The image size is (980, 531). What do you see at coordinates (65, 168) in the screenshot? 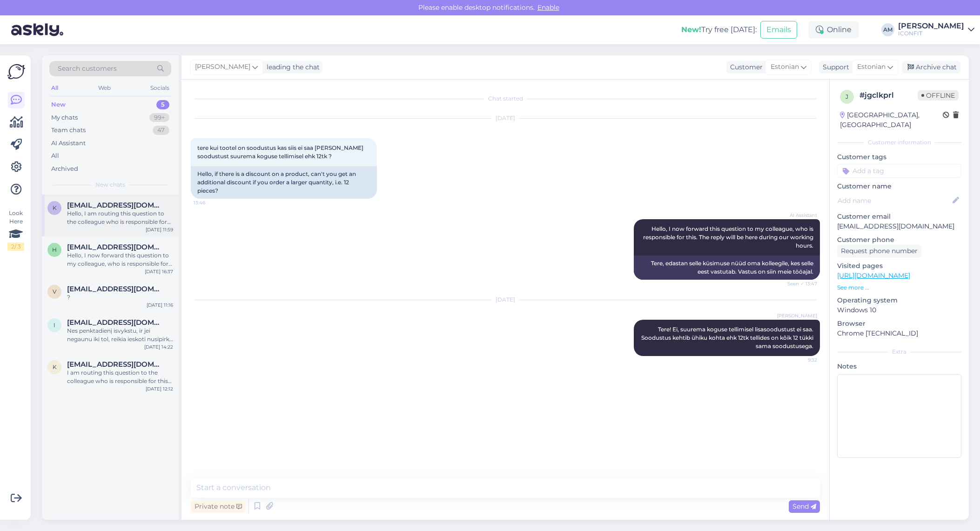
I see `div: Archived` at bounding box center [65, 168].